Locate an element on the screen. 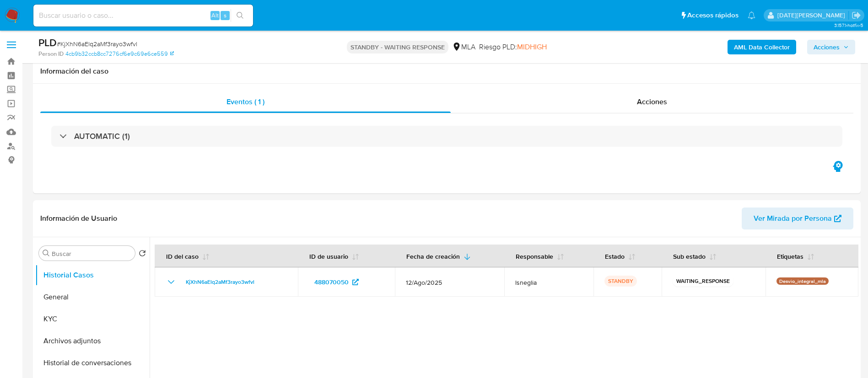 The width and height of the screenshot is (868, 378). div: MLA is located at coordinates (463, 47).